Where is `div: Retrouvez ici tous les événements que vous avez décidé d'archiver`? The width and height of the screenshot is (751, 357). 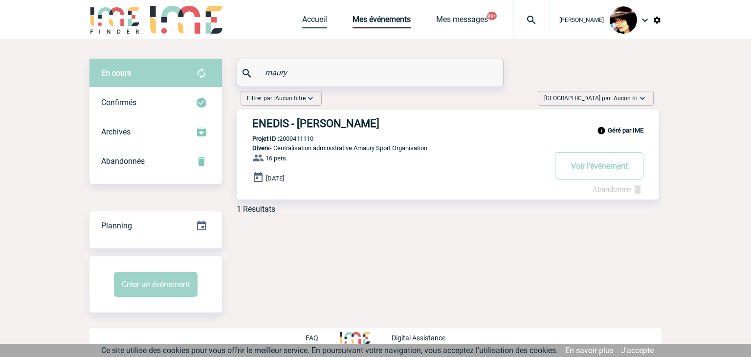
div: Retrouvez ici tous les événements que vous avez décidé d'archiver is located at coordinates (156, 132).